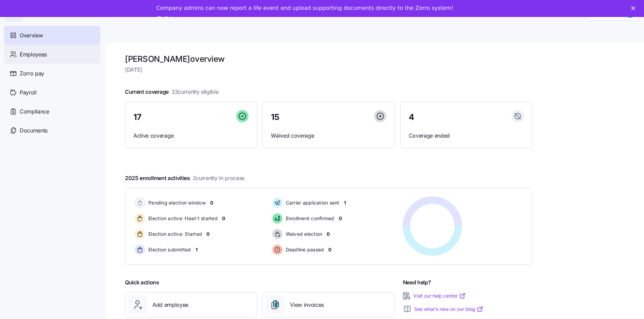  Describe the element at coordinates (411, 117) in the screenshot. I see `span: 4` at that location.